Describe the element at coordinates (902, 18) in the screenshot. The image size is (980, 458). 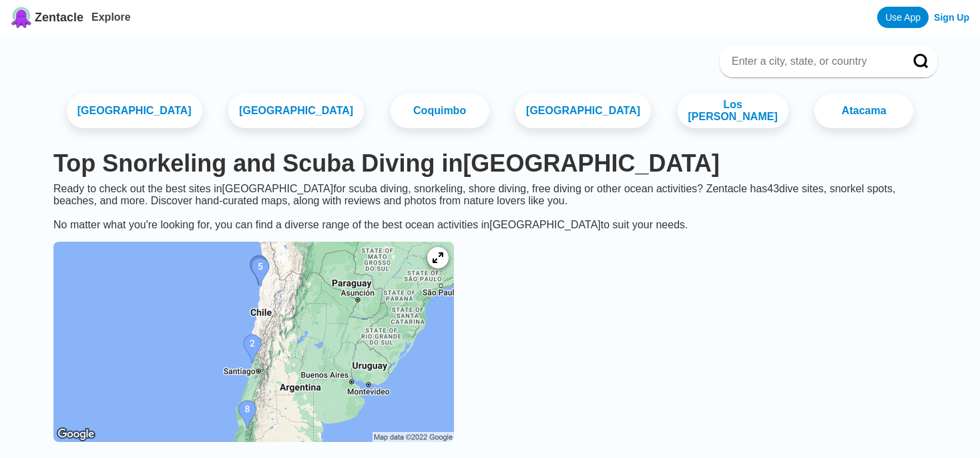
I see `a: Use App` at that location.